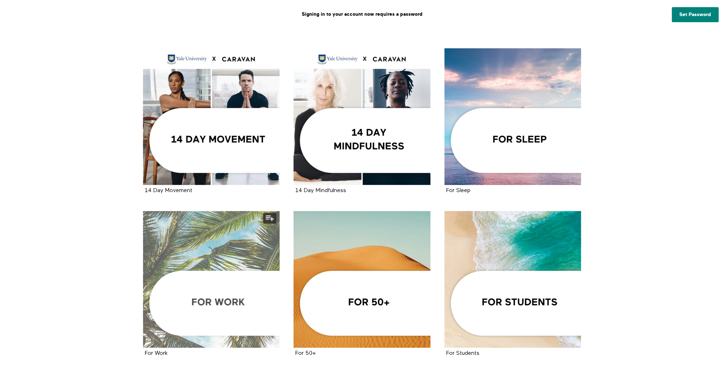 The height and width of the screenshot is (367, 724). What do you see at coordinates (156, 353) in the screenshot?
I see `strong: For Work` at bounding box center [156, 353].